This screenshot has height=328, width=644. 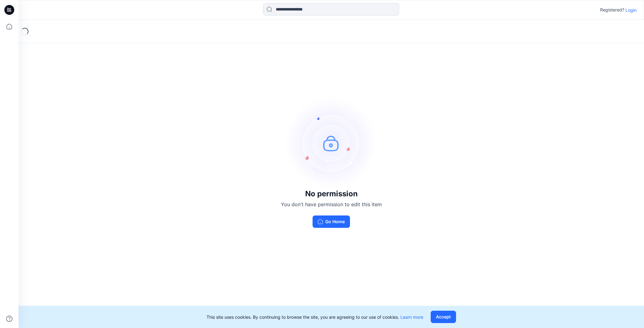 I want to click on a: Go Home, so click(x=331, y=222).